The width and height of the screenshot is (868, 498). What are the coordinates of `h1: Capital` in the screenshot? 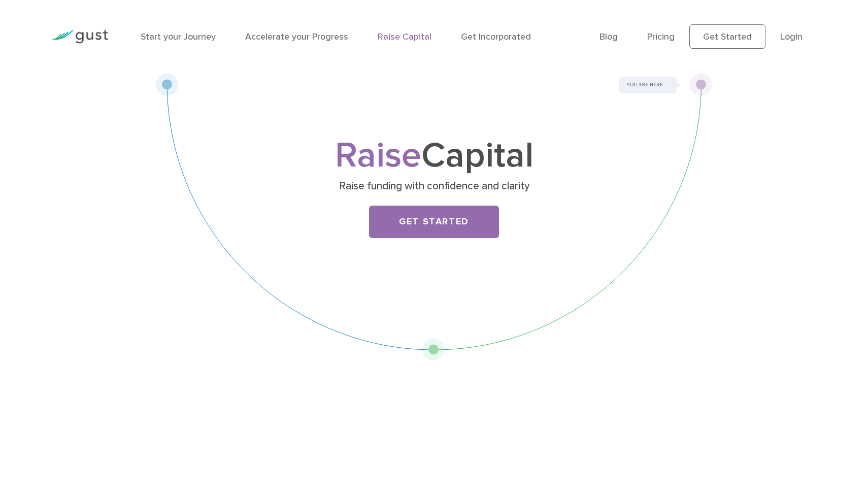 It's located at (434, 156).